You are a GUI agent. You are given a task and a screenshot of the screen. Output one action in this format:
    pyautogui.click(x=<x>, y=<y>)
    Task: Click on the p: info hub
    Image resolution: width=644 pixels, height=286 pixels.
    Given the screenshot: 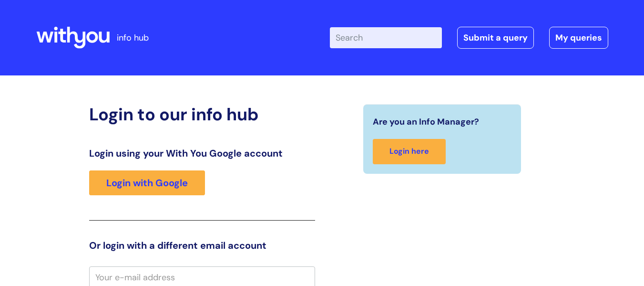 What is the action you would take?
    pyautogui.click(x=133, y=38)
    